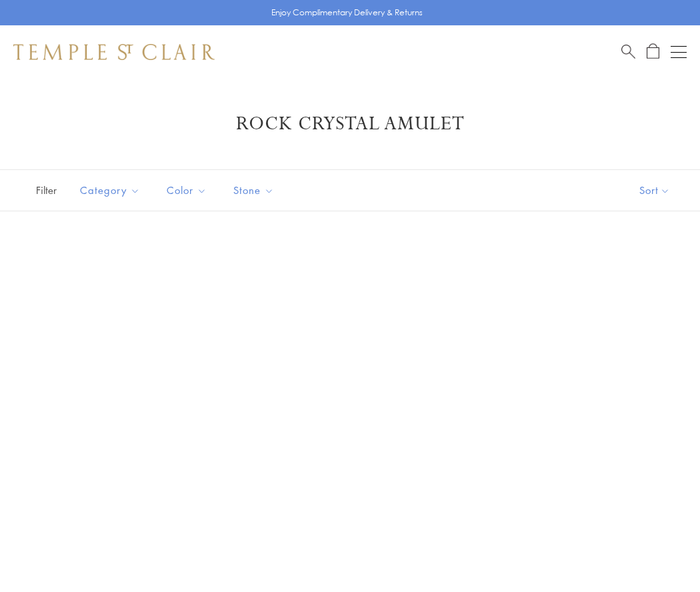 This screenshot has width=700, height=592. What do you see at coordinates (188, 190) in the screenshot?
I see `span: Color` at bounding box center [188, 190].